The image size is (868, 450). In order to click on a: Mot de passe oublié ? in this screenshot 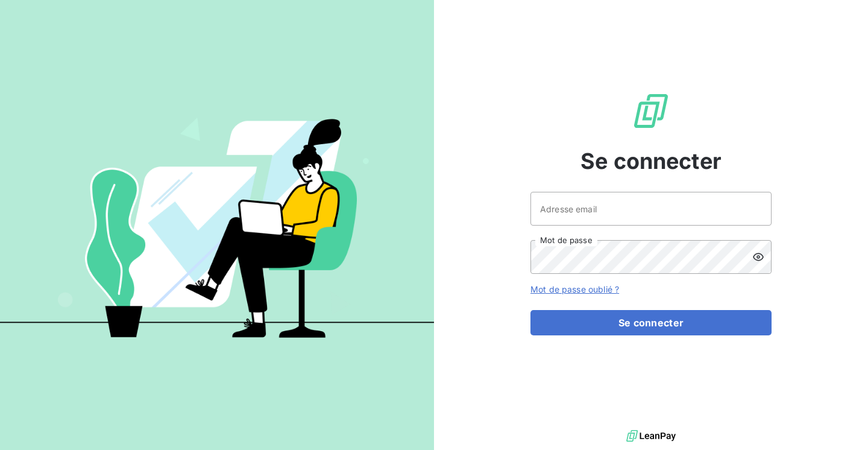, I will do `click(575, 289)`.